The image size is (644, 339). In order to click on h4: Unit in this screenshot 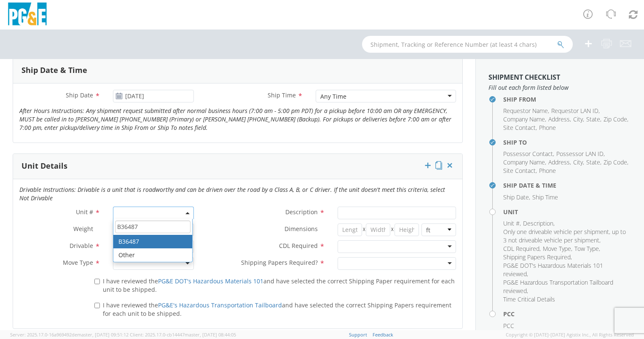, I will do `click(567, 212)`.